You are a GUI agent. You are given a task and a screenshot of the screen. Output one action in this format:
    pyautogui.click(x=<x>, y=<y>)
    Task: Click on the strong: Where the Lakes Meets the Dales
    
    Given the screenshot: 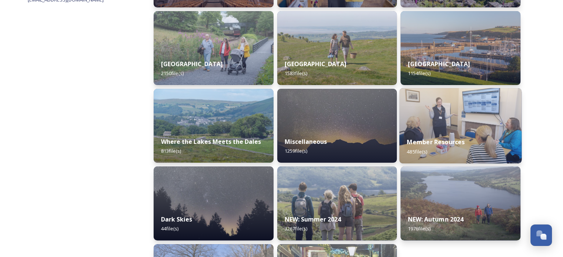 What is the action you would take?
    pyautogui.click(x=211, y=142)
    